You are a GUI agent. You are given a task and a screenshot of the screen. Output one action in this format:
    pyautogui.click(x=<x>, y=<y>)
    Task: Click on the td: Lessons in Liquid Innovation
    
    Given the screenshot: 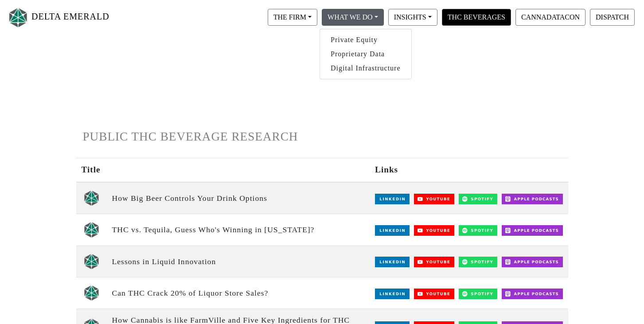 What is the action you would take?
    pyautogui.click(x=239, y=261)
    